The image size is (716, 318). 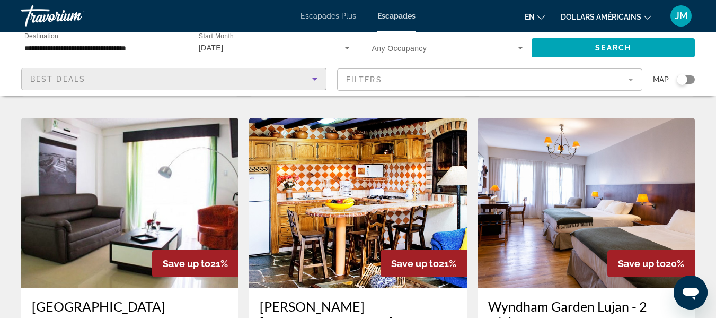 What do you see at coordinates (535, 16) in the screenshot?
I see `button: Changer de langue` at bounding box center [535, 16].